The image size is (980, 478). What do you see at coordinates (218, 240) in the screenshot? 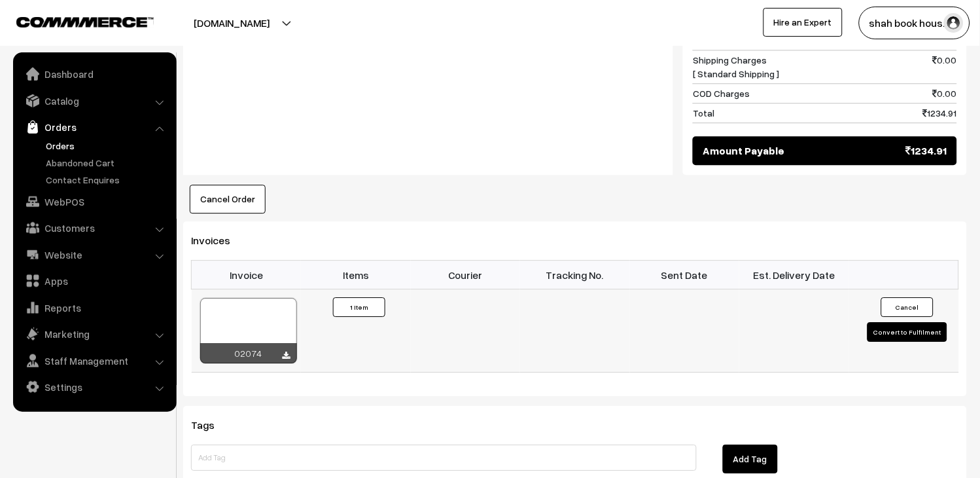
I see `span: Invoices` at bounding box center [218, 240].